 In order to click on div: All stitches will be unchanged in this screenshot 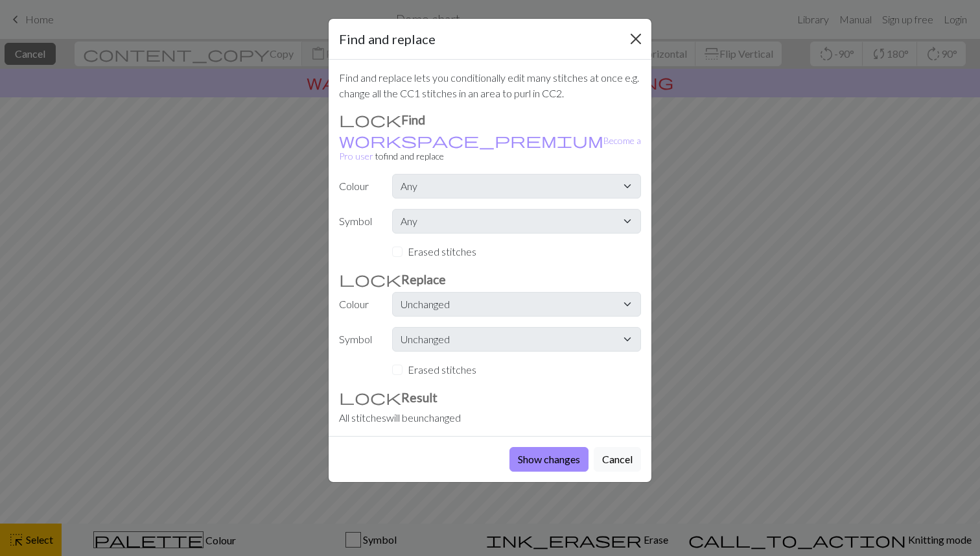, I will do `click(490, 418)`.